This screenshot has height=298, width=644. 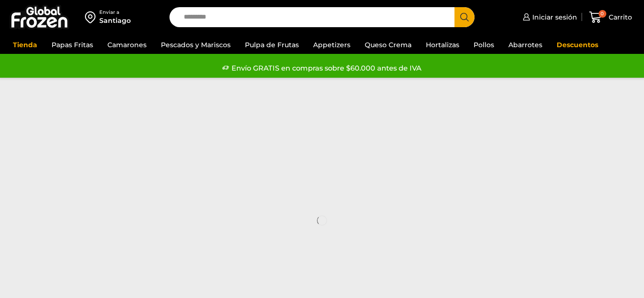 I want to click on a: Pescados y Mariscos, so click(x=195, y=44).